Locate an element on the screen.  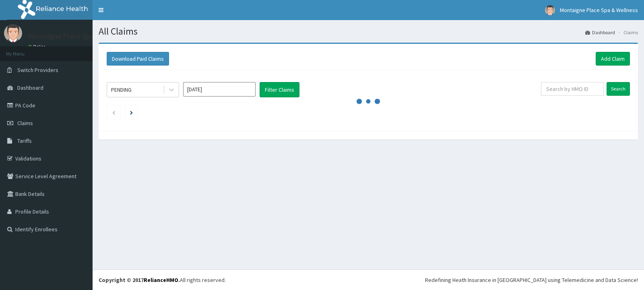
input: Search is located at coordinates (618, 89).